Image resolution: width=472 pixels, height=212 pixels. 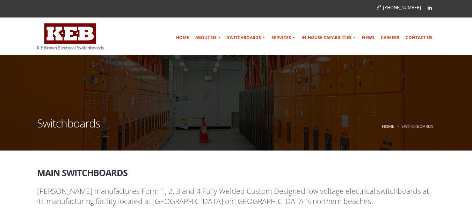 I want to click on h1: Switchboards, so click(x=68, y=128).